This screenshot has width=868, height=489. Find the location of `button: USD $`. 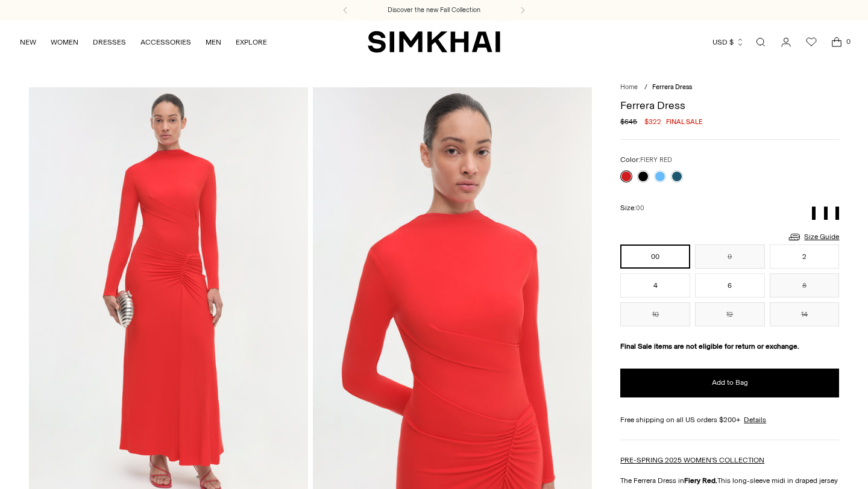

button: USD $ is located at coordinates (728, 42).